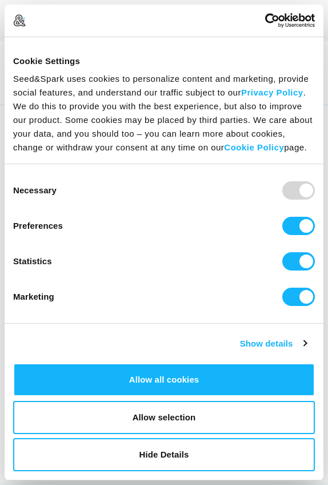 This screenshot has width=328, height=485. What do you see at coordinates (164, 380) in the screenshot?
I see `button: Allow all cookies` at bounding box center [164, 380].